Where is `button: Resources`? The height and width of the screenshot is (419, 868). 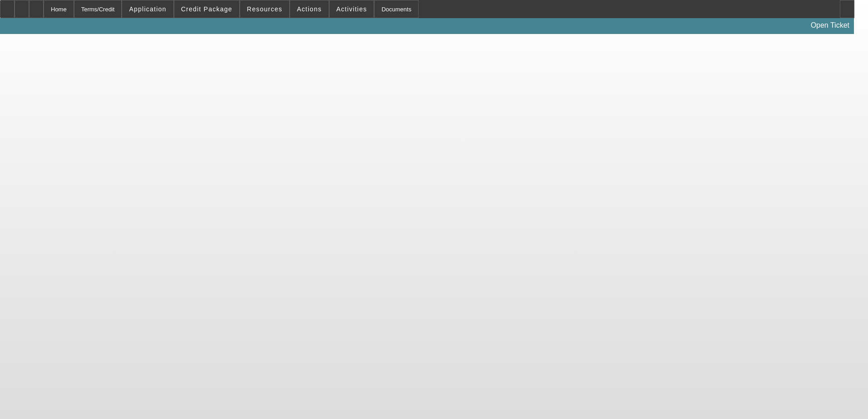
button: Resources is located at coordinates (265, 9).